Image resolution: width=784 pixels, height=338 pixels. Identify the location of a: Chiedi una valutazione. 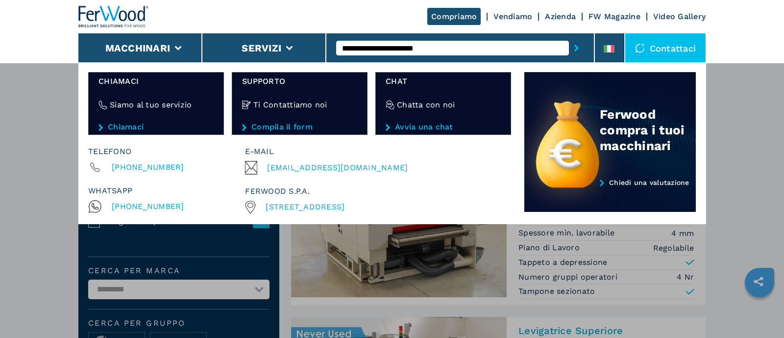
(610, 195).